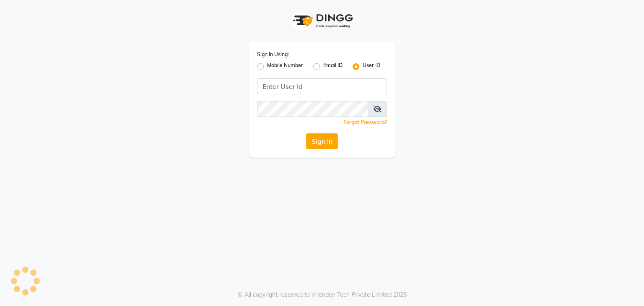  What do you see at coordinates (333, 67) in the screenshot?
I see `label: Email ID` at bounding box center [333, 67].